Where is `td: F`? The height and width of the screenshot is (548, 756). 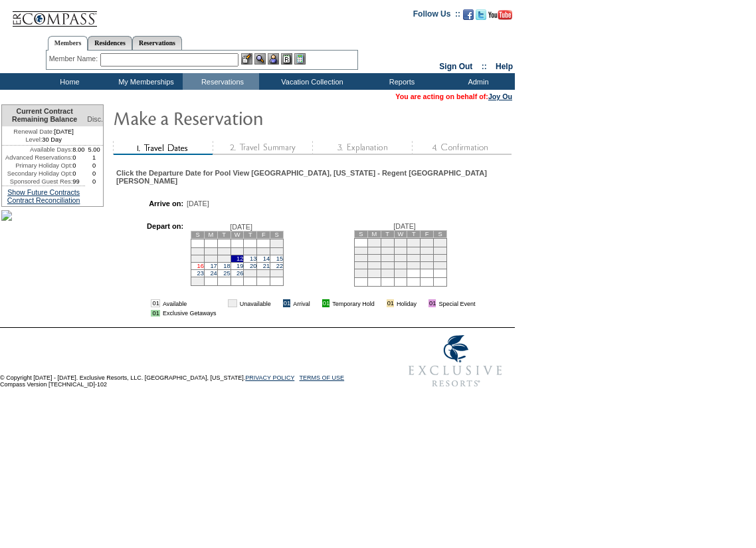
td: F is located at coordinates (427, 233).